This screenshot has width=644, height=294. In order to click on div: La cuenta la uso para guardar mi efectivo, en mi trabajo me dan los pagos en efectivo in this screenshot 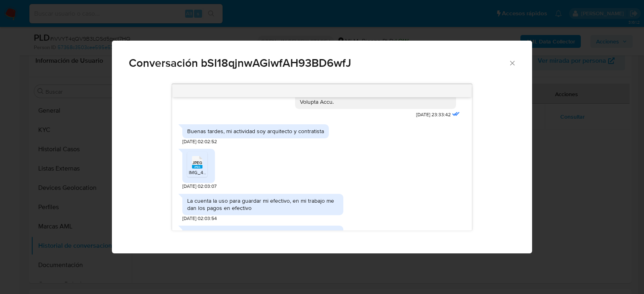, I will do `click(263, 204)`.